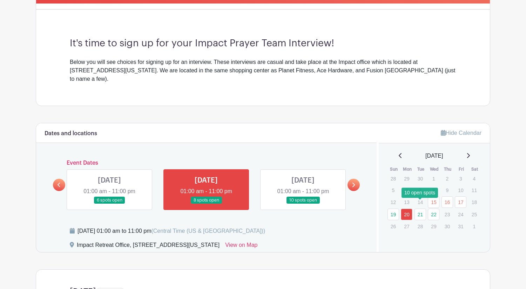 The image size is (526, 289). I want to click on p: 8, so click(434, 190).